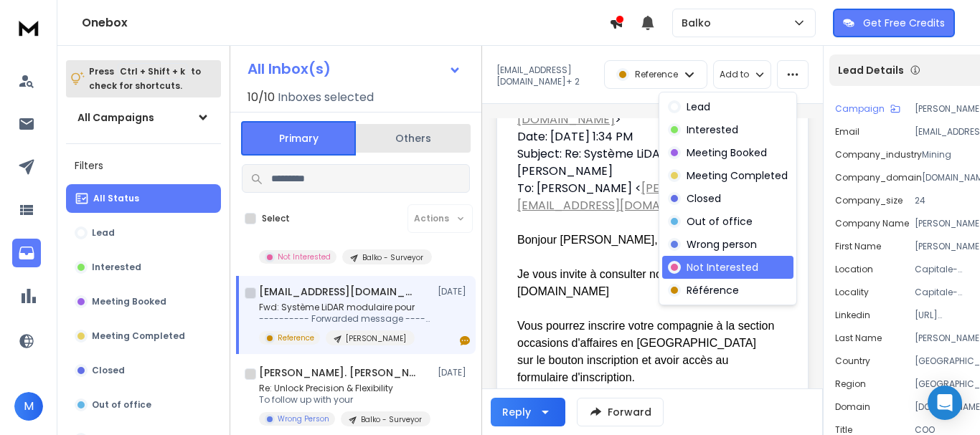  Describe the element at coordinates (858, 247) in the screenshot. I see `p: First Name` at that location.